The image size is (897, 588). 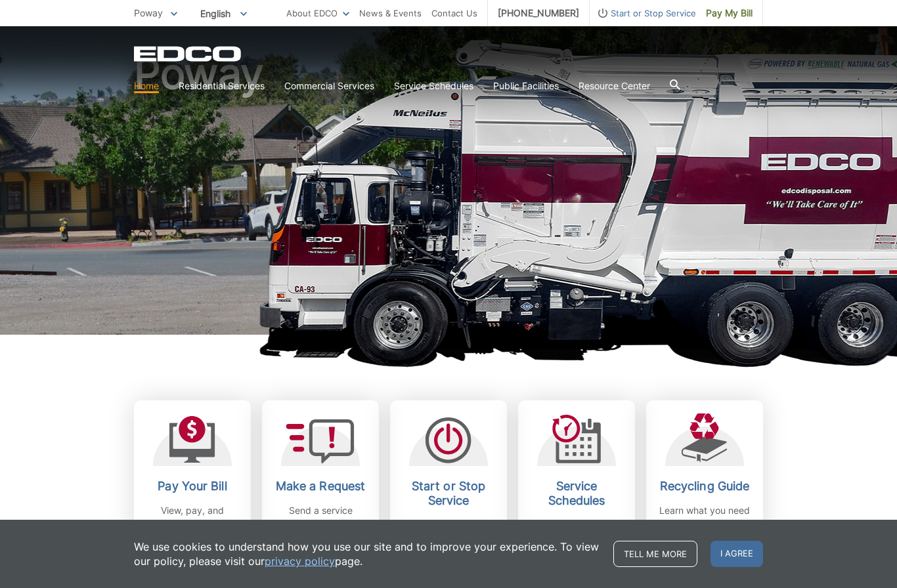 I want to click on h2: Pay Your Bill, so click(x=193, y=487).